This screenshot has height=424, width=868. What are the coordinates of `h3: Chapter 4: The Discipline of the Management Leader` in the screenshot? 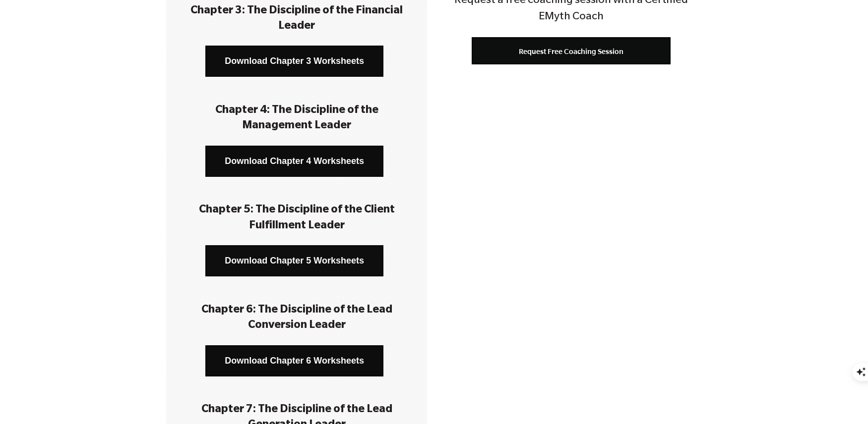 It's located at (296, 119).